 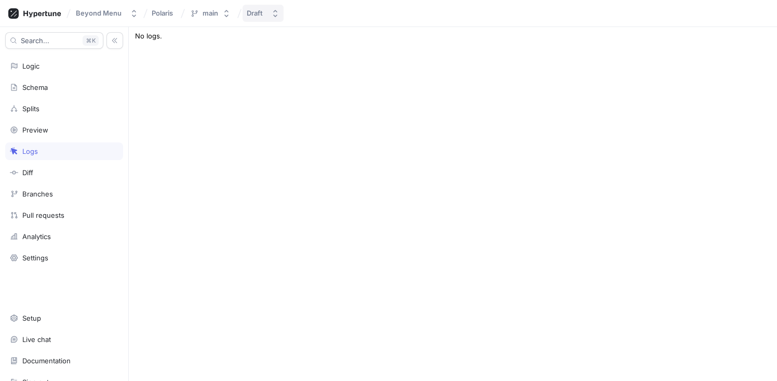 I want to click on div: Draft, so click(x=255, y=13).